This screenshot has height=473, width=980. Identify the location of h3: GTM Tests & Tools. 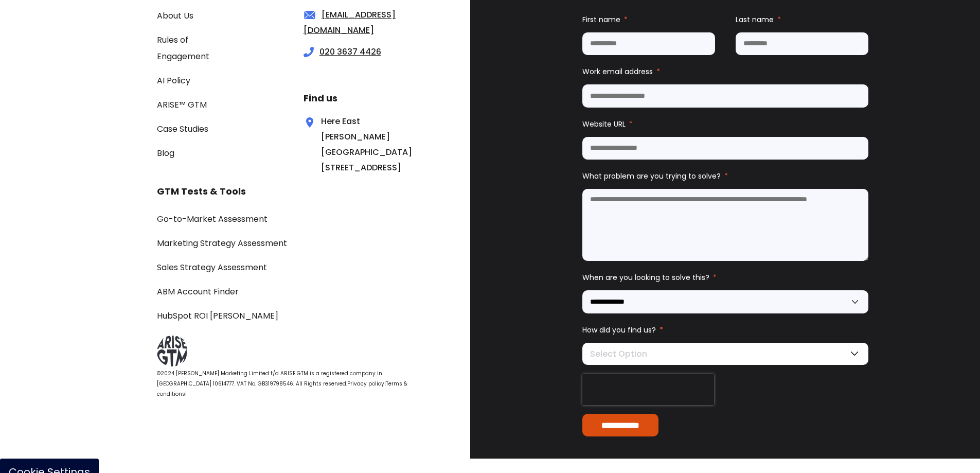
(289, 191).